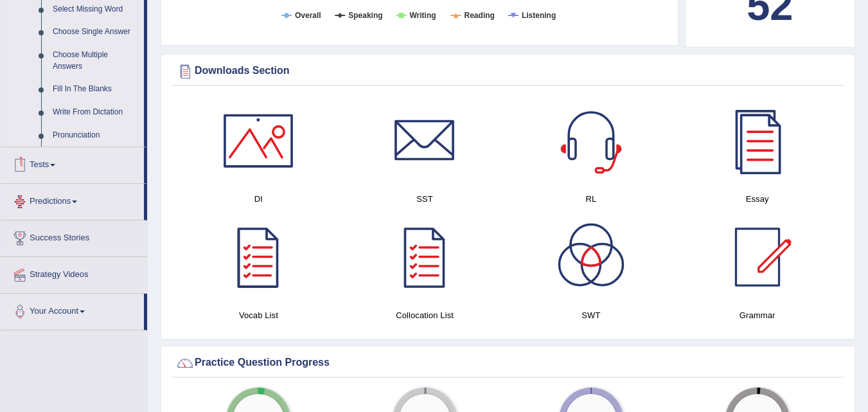 The height and width of the screenshot is (412, 868). I want to click on a: Success Stories, so click(74, 237).